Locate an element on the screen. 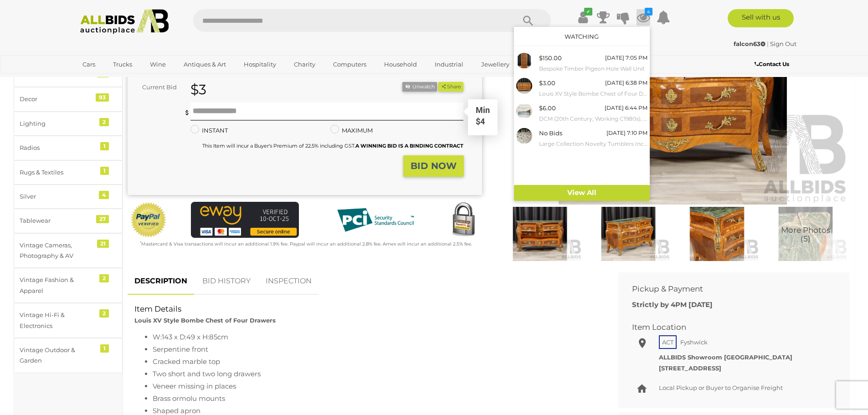  span: $3.00 is located at coordinates (547, 82).